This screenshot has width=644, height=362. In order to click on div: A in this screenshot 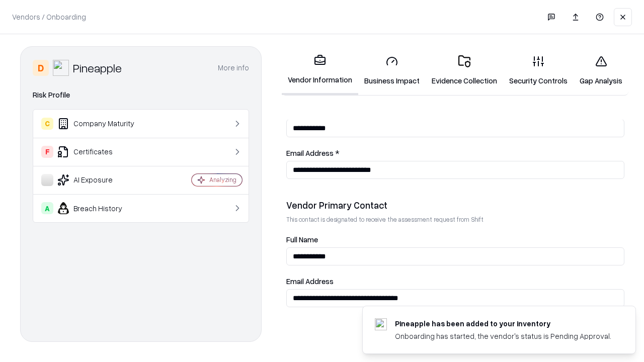, I will do `click(47, 209)`.